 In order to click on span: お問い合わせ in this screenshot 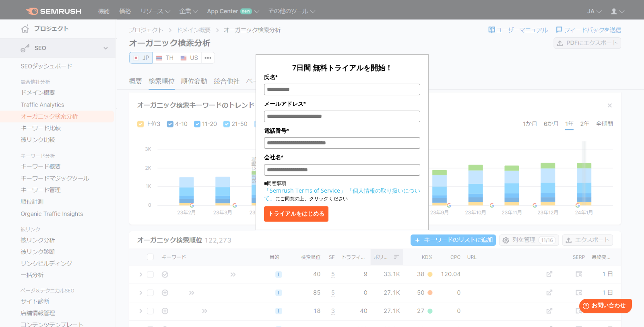, I will do `click(36, 10)`.